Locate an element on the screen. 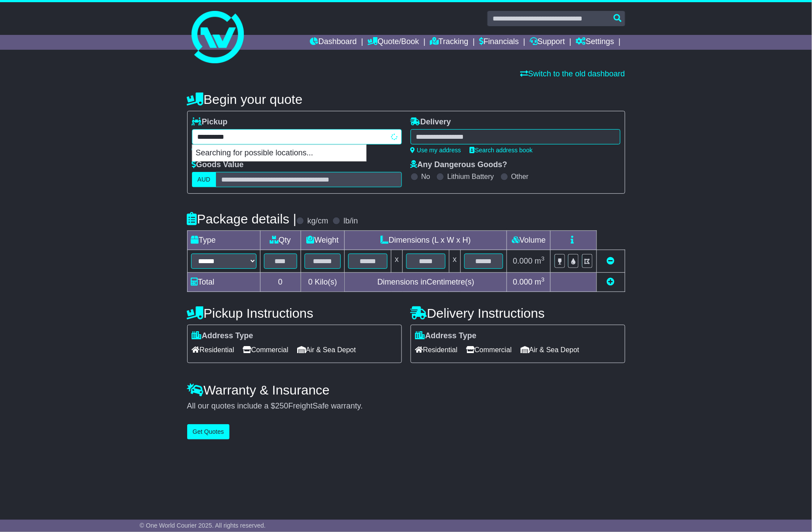 The width and height of the screenshot is (812, 532). a: Switch to the old dashboard is located at coordinates (572, 74).